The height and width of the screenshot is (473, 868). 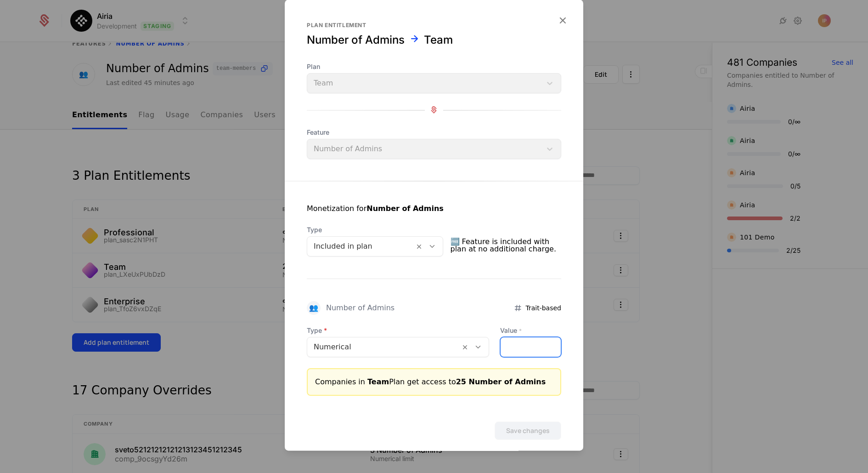 I want to click on span: Feature, so click(x=434, y=133).